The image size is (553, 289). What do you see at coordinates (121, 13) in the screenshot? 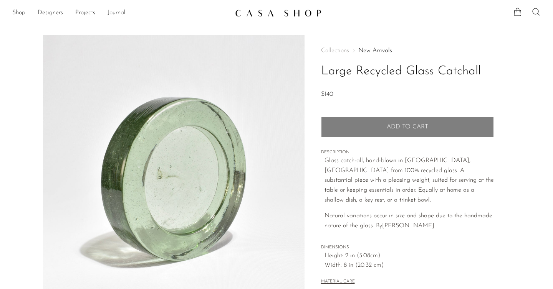
I see `ul: NEW HEADER MENU` at bounding box center [121, 13].